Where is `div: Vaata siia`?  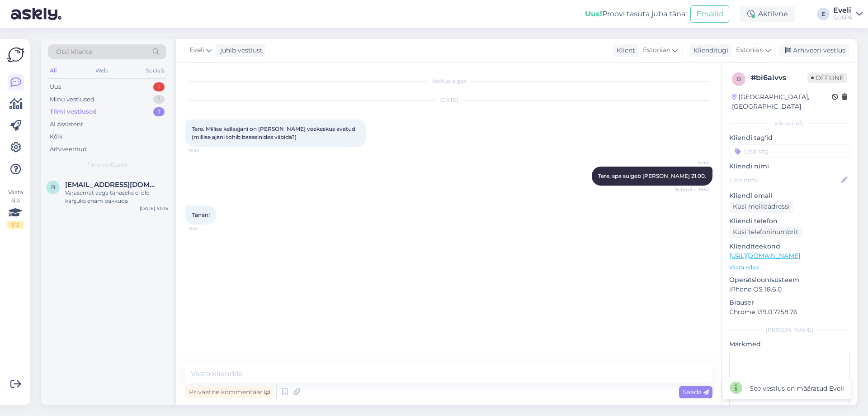
div: Vaata siia is located at coordinates (16, 208).